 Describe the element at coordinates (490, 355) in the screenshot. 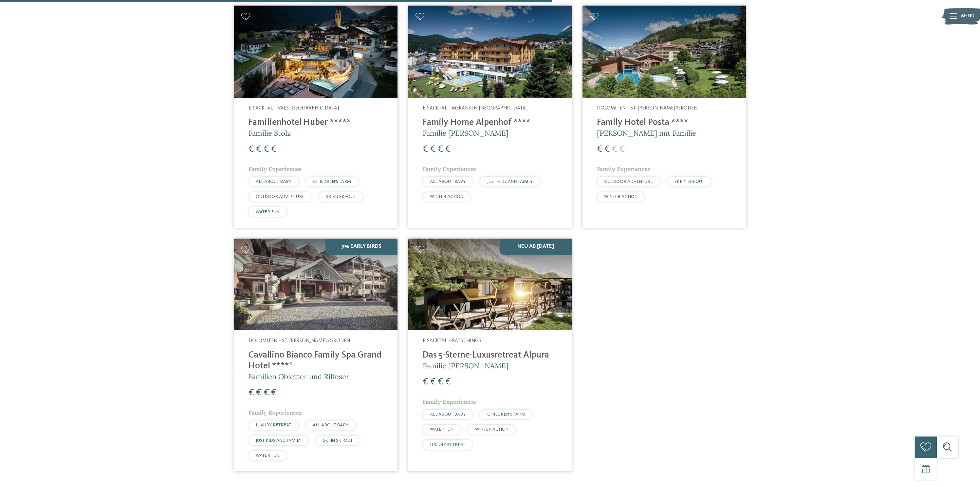

I see `h4: Das 5-Sterne-Luxusretreat Alpura` at that location.